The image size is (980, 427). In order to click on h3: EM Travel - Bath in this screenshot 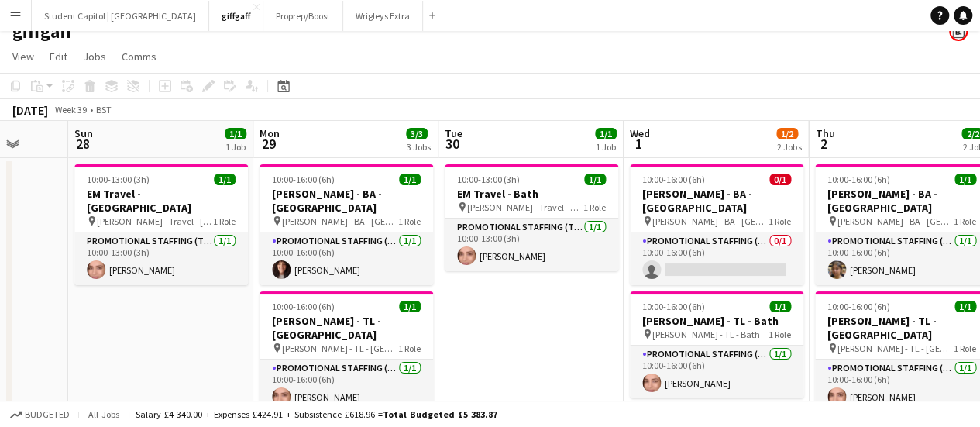, I will do `click(531, 194)`.